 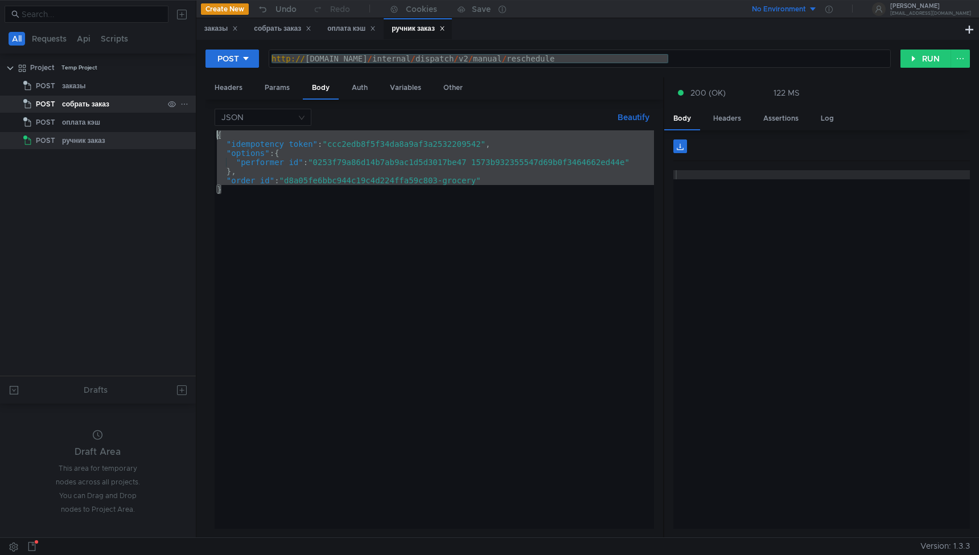 What do you see at coordinates (277, 9) in the screenshot?
I see `button: Undo` at bounding box center [277, 9].